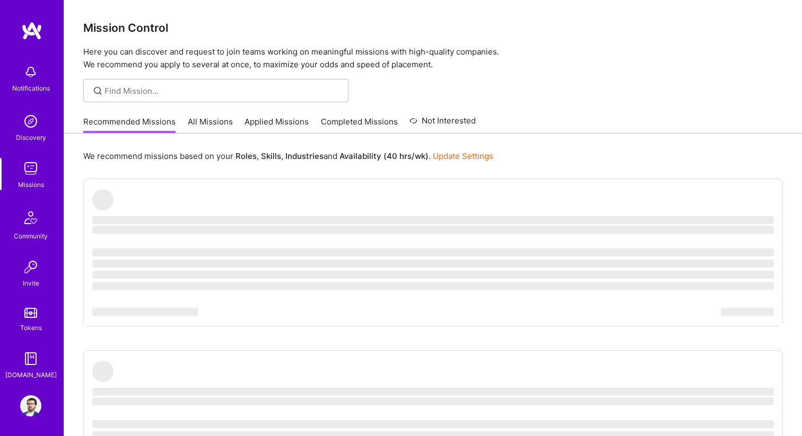 The width and height of the screenshot is (802, 436). What do you see at coordinates (31, 72) in the screenshot?
I see `img: bell` at bounding box center [31, 72].